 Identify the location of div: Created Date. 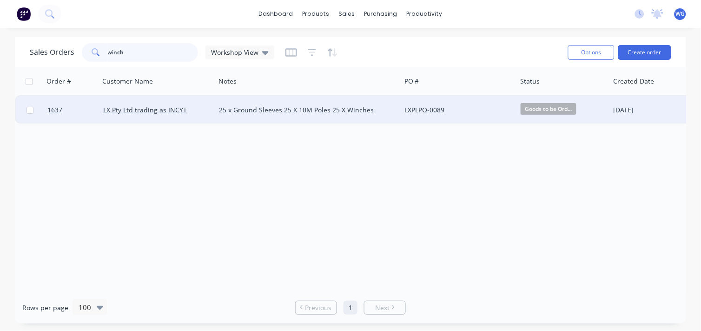
(634, 81).